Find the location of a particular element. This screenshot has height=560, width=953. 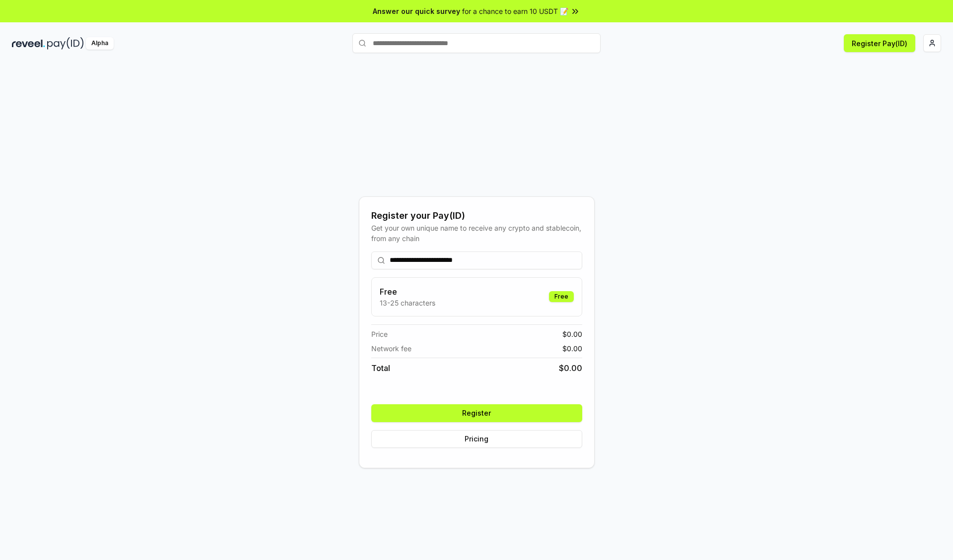

span: Answer our quick survey is located at coordinates (416, 11).